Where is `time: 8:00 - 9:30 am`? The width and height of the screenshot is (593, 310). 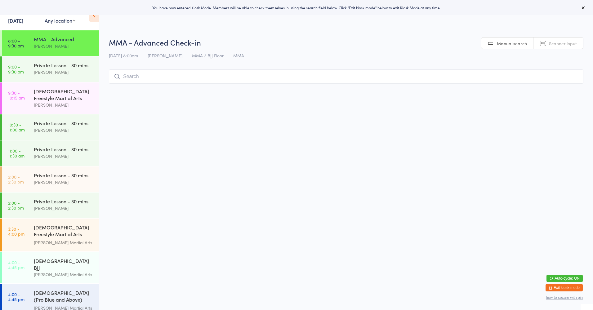 time: 8:00 - 9:30 am is located at coordinates (16, 43).